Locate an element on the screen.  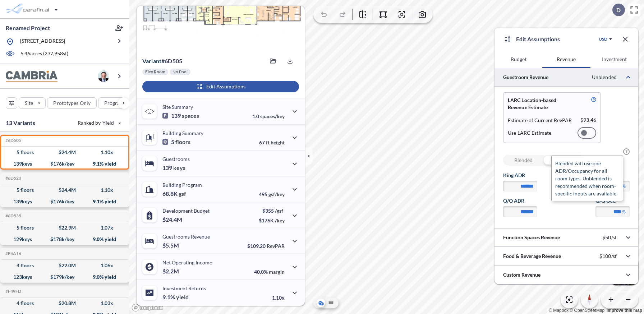
span: yield is located at coordinates (182, 297).